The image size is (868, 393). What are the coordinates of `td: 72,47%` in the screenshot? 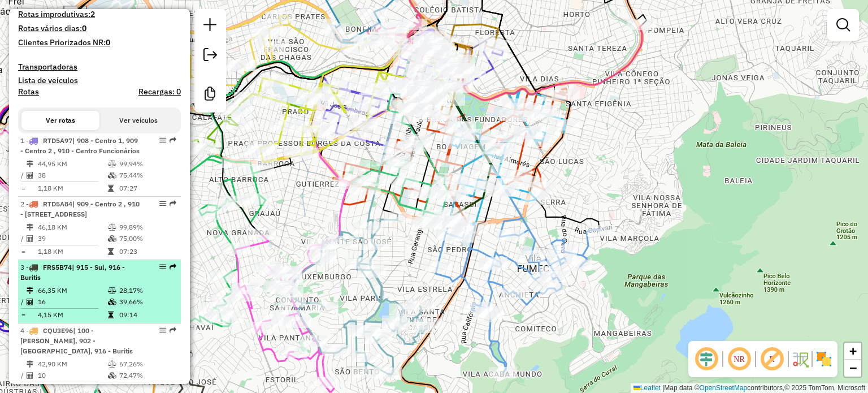 It's located at (147, 375).